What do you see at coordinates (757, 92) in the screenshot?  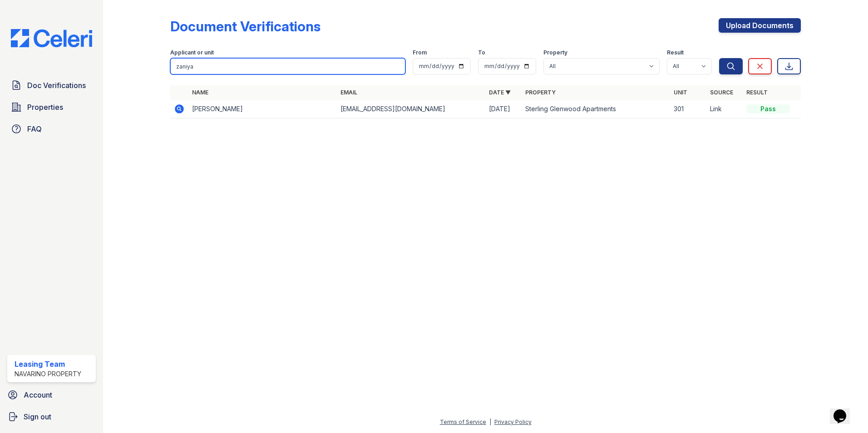 I see `a: Result` at bounding box center [757, 92].